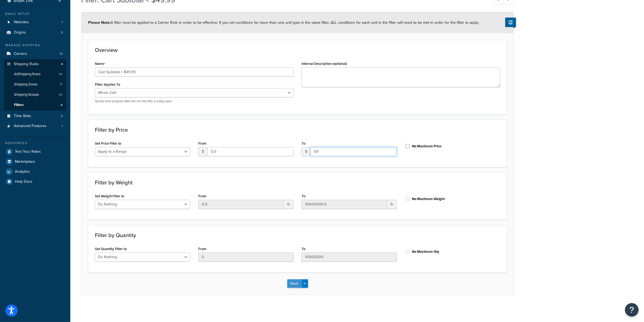  I want to click on a: Shipping Groups24, so click(35, 95).